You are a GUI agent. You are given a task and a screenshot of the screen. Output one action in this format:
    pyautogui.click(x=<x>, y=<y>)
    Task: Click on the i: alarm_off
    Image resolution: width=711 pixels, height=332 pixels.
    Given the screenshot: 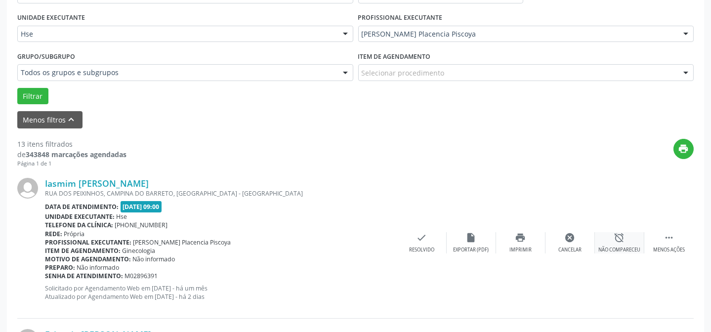 What is the action you would take?
    pyautogui.click(x=620, y=238)
    